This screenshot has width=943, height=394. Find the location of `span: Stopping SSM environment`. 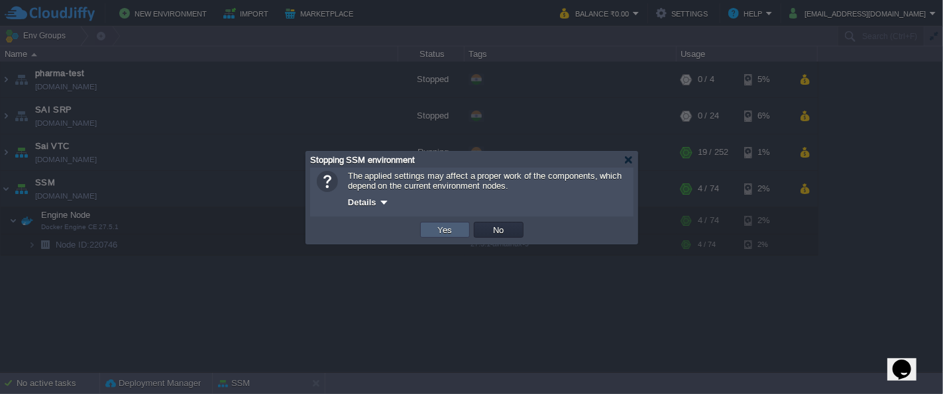

span: Stopping SSM environment is located at coordinates (362, 160).